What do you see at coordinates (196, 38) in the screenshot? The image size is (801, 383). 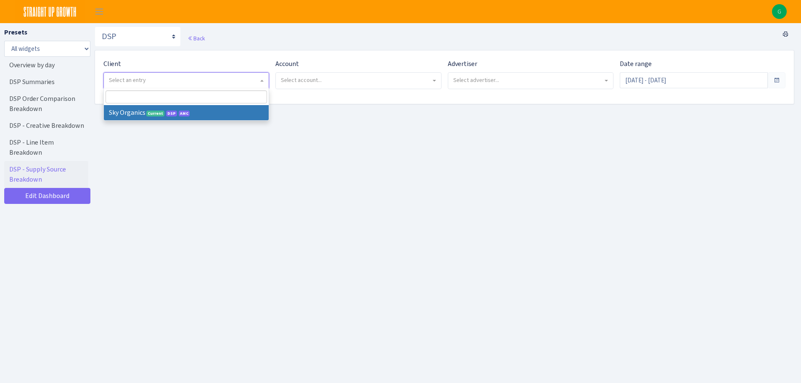 I see `a: Back` at bounding box center [196, 38].